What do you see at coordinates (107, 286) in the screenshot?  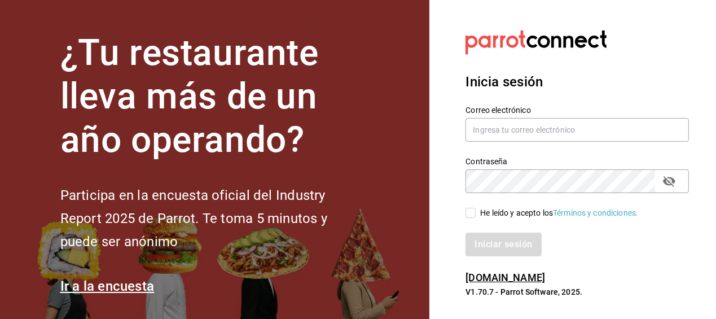 I see `a: Ir a la encuesta` at bounding box center [107, 286].